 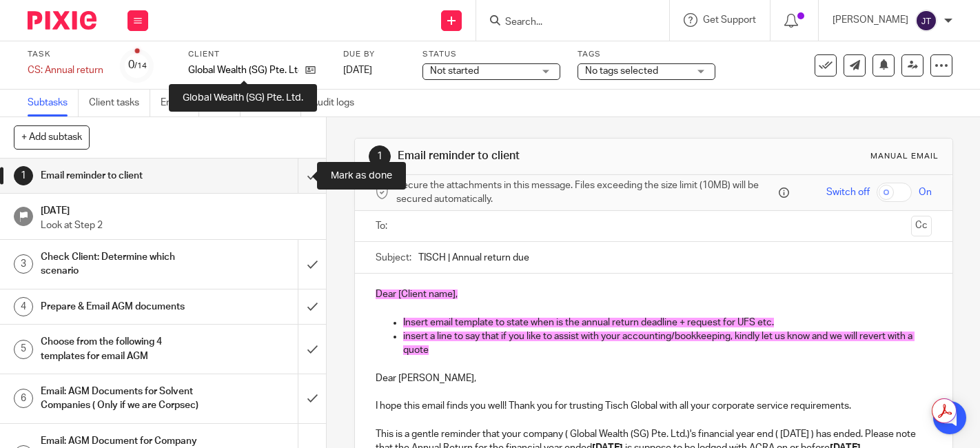 I want to click on div: CS: Annual return, so click(x=66, y=70).